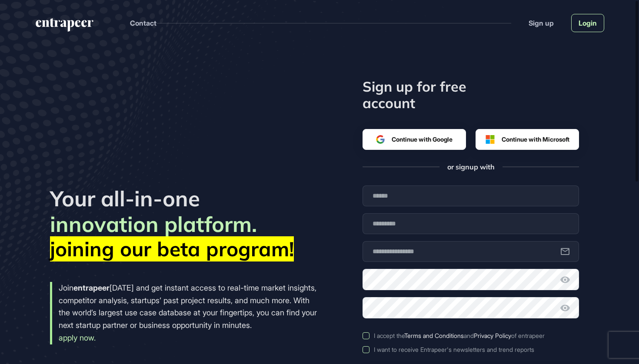 The height and width of the screenshot is (364, 639). Describe the element at coordinates (438, 94) in the screenshot. I see `h1: Sign up for free account` at that location.